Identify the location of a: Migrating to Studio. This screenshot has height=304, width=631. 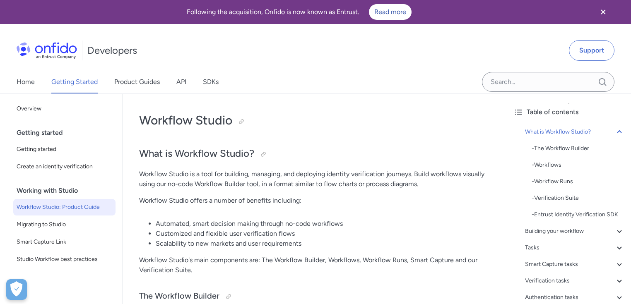
(64, 225).